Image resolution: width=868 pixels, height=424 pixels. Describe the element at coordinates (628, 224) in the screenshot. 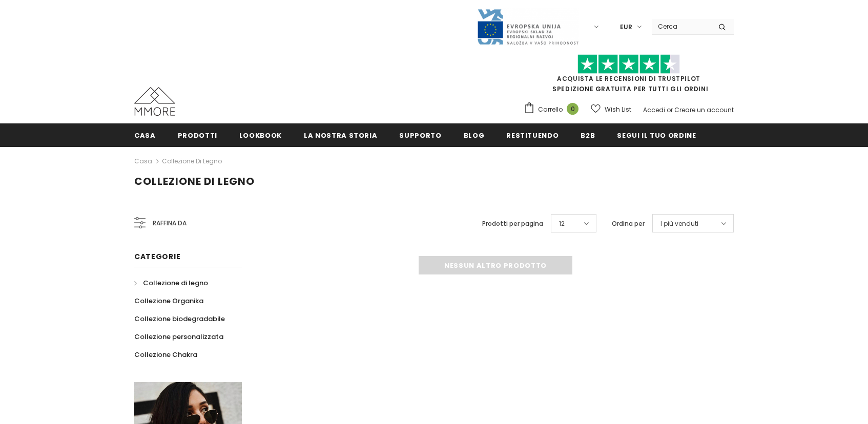

I see `label: Ordina per` at that location.